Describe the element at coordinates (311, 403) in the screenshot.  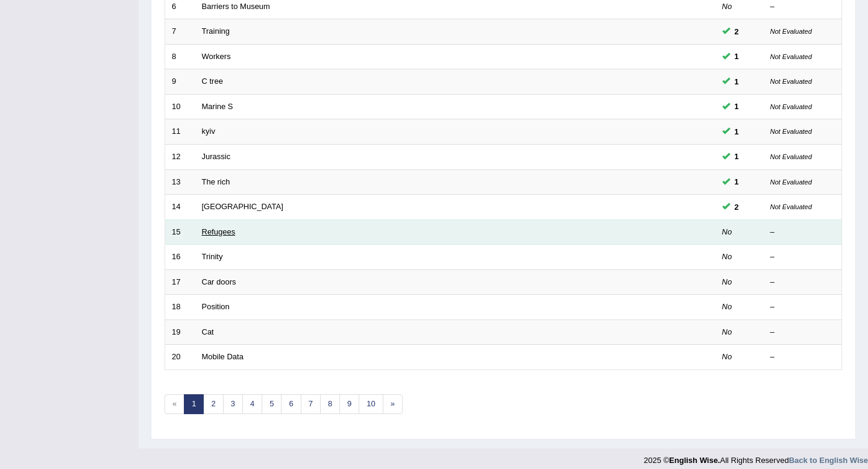
I see `a: 7` at that location.